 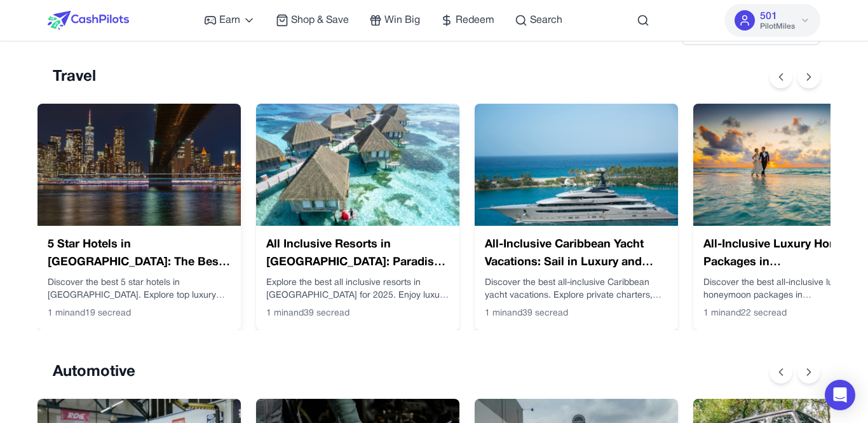 What do you see at coordinates (768, 16) in the screenshot?
I see `span: 501` at bounding box center [768, 16].